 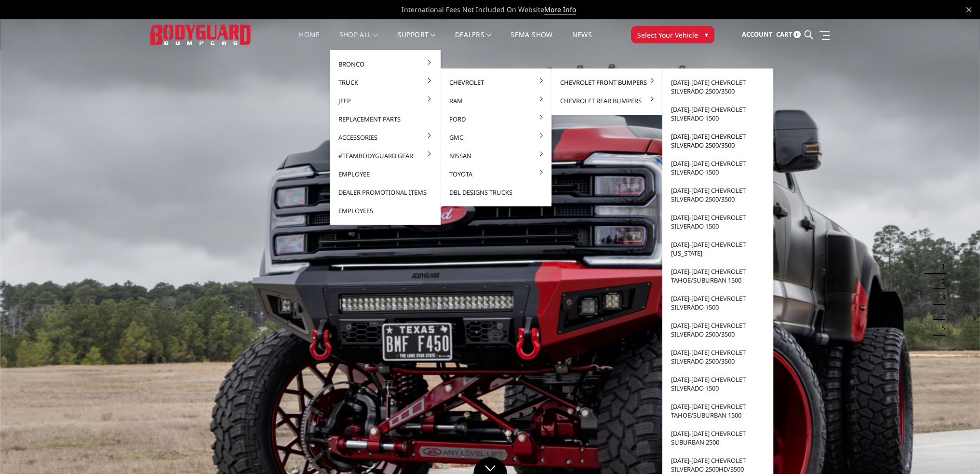 I want to click on a: Chevrolet Front Bumpers, so click(x=607, y=83).